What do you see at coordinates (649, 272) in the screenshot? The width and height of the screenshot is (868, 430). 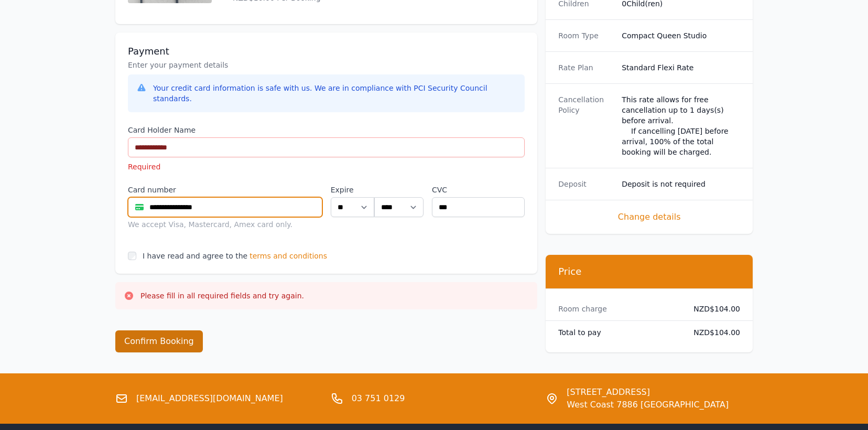 I see `h3: Price` at bounding box center [649, 272].